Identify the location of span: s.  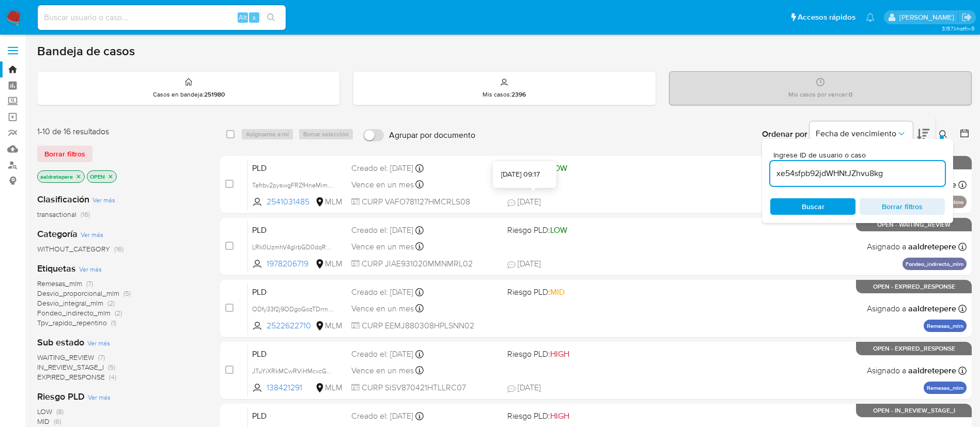
(254, 17).